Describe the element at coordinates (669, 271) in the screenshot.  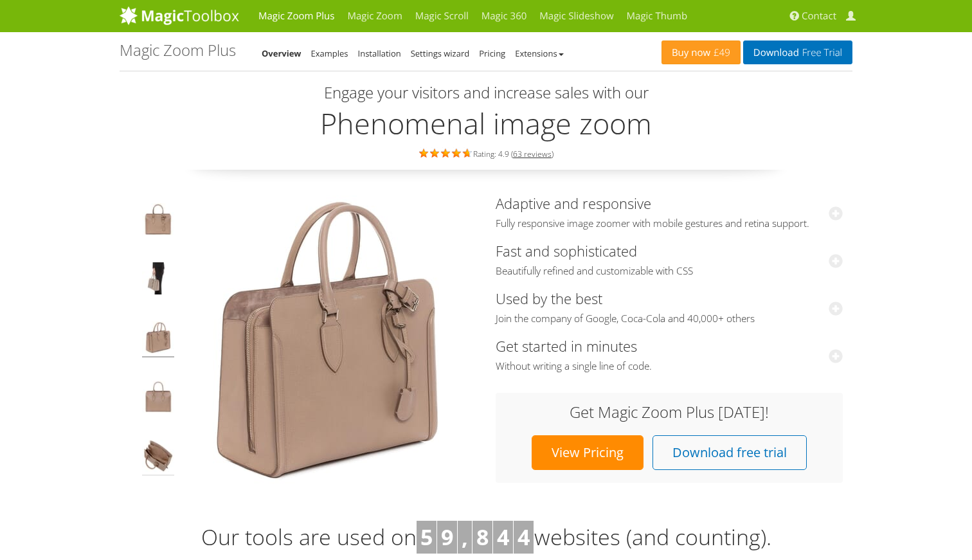
I see `span: Beautifully refined and customizable with CSS` at that location.